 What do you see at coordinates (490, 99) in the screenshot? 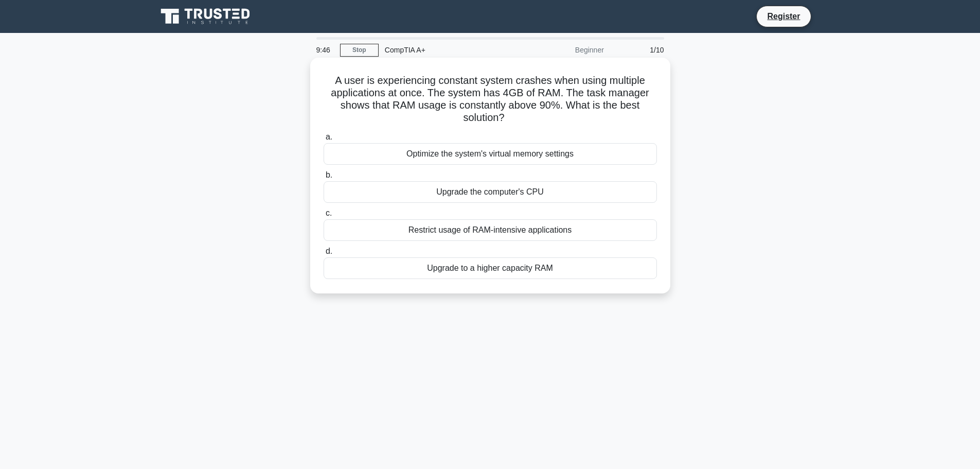
I see `h5: A user is experiencing constant system crashes when using multiple applications at once. The syst...` at bounding box center [490, 99].